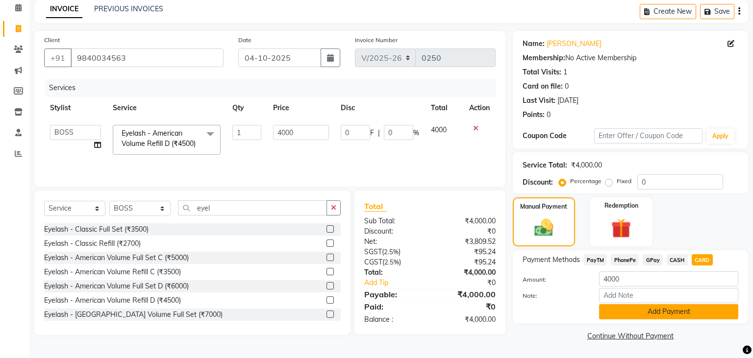 The width and height of the screenshot is (753, 358). What do you see at coordinates (479, 108) in the screenshot?
I see `th: Action` at bounding box center [479, 108].